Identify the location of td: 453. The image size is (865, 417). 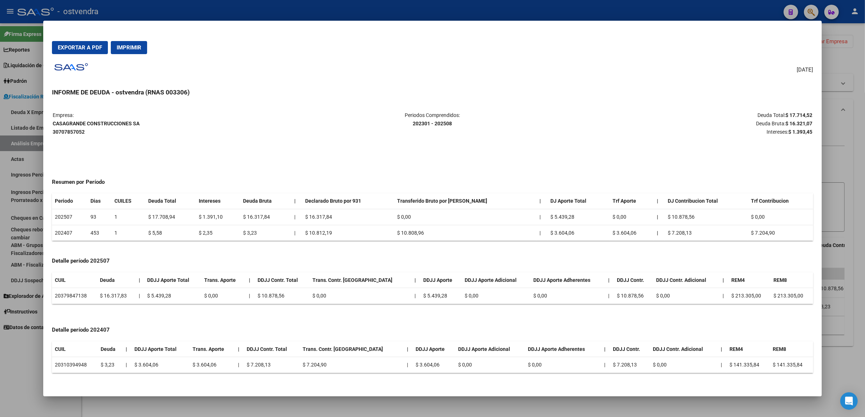
(99, 233).